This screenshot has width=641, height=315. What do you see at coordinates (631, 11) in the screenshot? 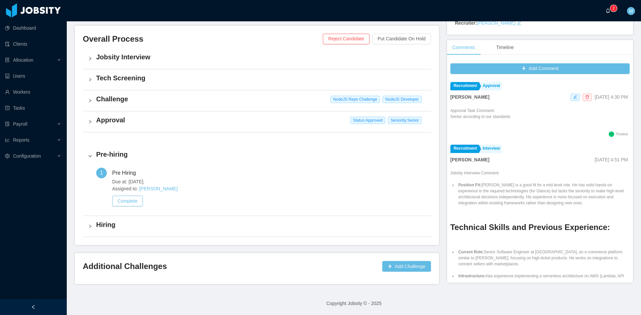
I see `span: M` at bounding box center [631, 11].